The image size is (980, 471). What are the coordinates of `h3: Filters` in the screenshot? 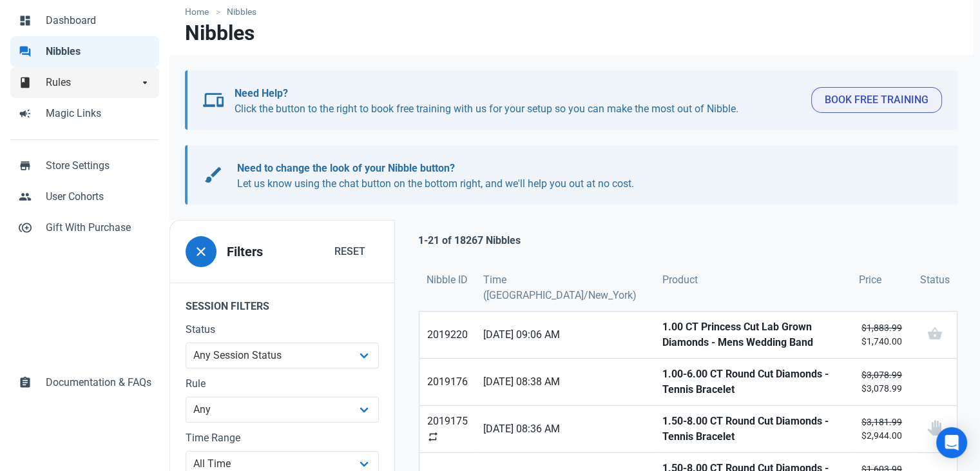 It's located at (244, 252).